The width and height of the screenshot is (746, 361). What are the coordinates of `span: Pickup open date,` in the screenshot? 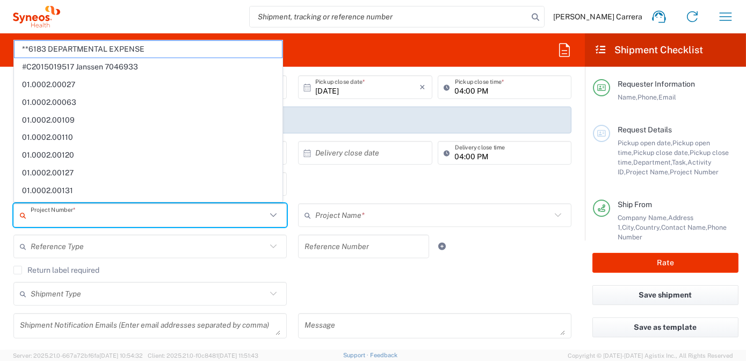 It's located at (645, 142).